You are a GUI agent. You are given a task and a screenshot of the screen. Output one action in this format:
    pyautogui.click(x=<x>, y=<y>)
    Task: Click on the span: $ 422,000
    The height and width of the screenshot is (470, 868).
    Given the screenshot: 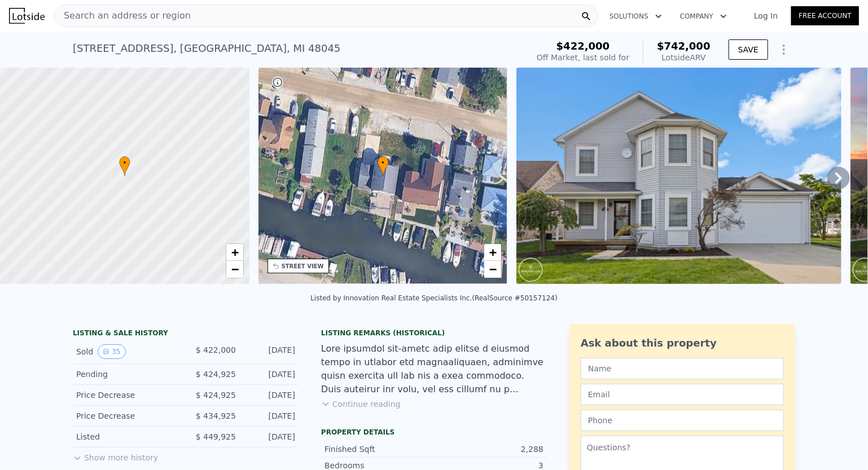 What is the action you would take?
    pyautogui.click(x=216, y=350)
    